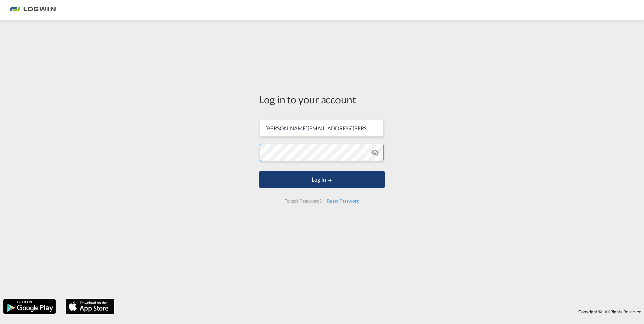  I want to click on img: apple.png, so click(90, 307).